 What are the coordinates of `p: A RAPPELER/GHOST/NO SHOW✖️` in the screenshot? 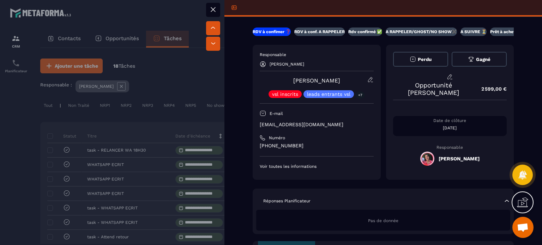 It's located at (422, 32).